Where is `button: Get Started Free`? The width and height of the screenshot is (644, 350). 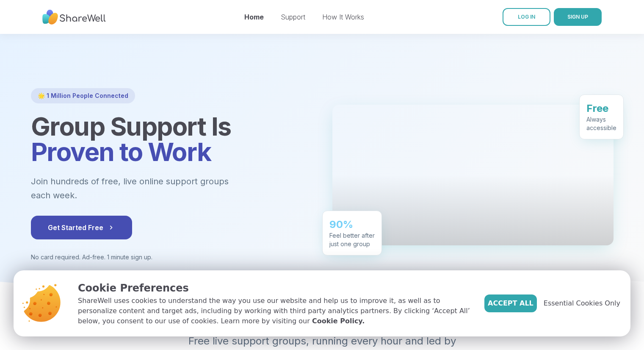 button: Get Started Free is located at coordinates (81, 228).